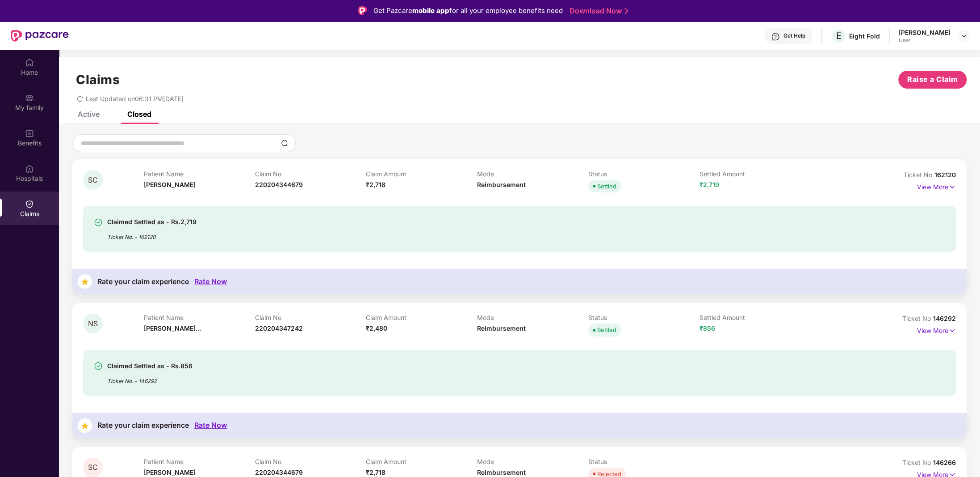  What do you see at coordinates (964, 36) in the screenshot?
I see `img: svg+xml;base64,PHN2ZyBpZD0iRHJvcGRvd24tMzJ4MzIiIHhtbG5zPSJodHRwOi8vd3d3LnczLm9yZy8yMDAwL3N2ZyIgd2...` at bounding box center [964, 36].